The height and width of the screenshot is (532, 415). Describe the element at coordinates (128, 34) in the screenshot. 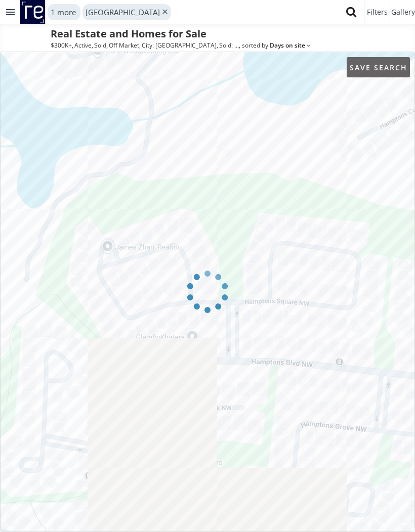

I see `h1: Real Estate and Homes for Sale` at that location.